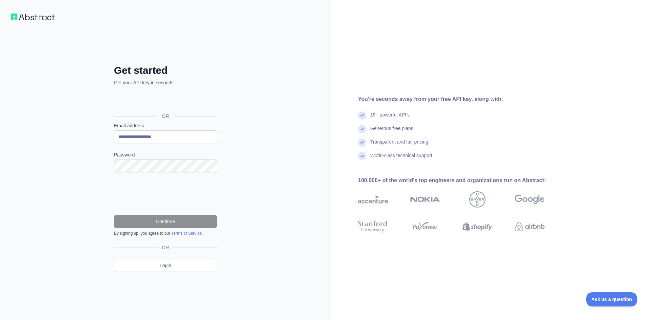 The image size is (651, 320). What do you see at coordinates (529, 200) in the screenshot?
I see `img: google` at bounding box center [529, 200].